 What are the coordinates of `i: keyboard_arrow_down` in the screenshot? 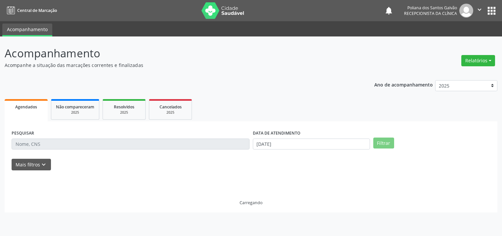 It's located at (44, 165).